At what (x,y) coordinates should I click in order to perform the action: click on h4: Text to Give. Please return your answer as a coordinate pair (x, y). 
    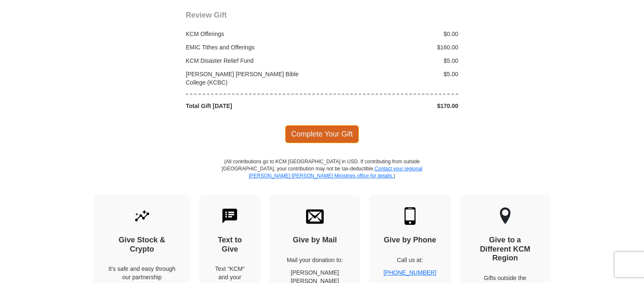
    Looking at the image, I should click on (230, 245).